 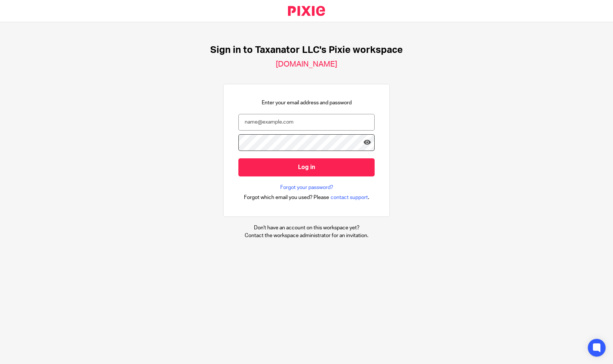 What do you see at coordinates (307, 50) in the screenshot?
I see `h1: Sign in to Taxanator LLC's Pixie workspace` at bounding box center [307, 50].